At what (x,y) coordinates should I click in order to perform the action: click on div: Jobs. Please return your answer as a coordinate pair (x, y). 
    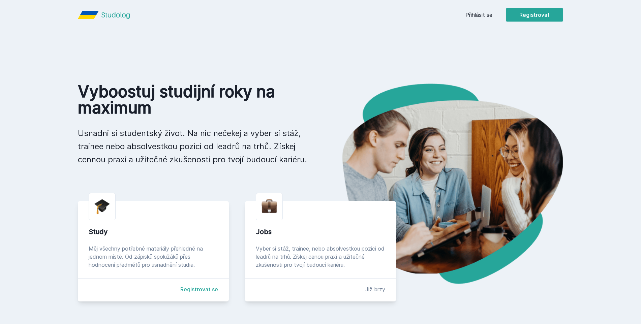
    Looking at the image, I should click on (321, 232).